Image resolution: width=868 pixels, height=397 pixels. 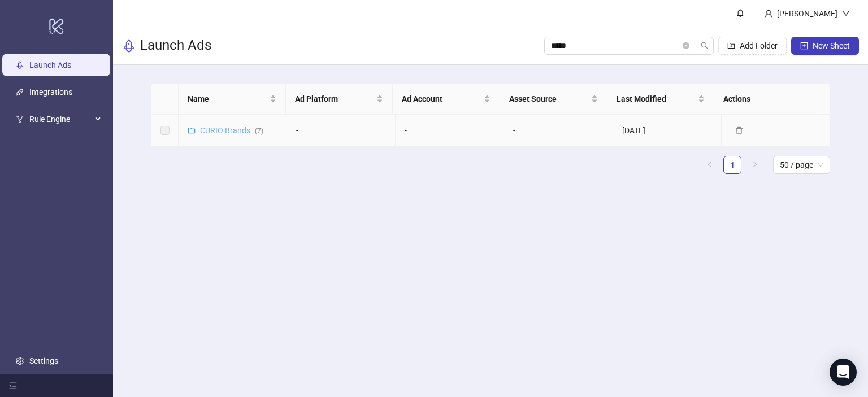 I want to click on span: Ad Platform, so click(x=335, y=99).